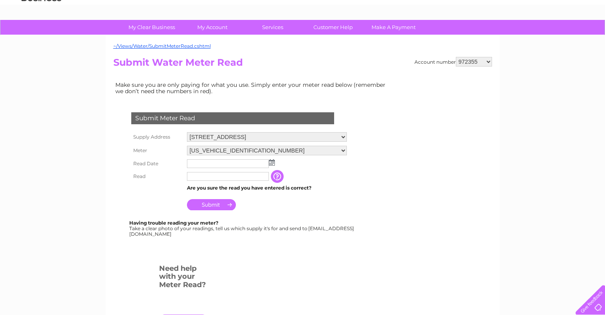 This screenshot has height=315, width=605. What do you see at coordinates (152, 27) in the screenshot?
I see `a: My Clear Business` at bounding box center [152, 27].